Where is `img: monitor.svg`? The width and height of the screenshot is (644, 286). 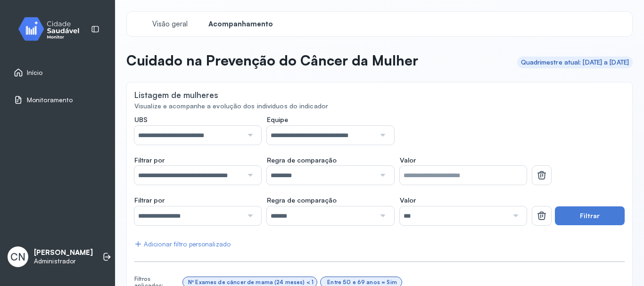 img: monitor.svg is located at coordinates (52, 28).